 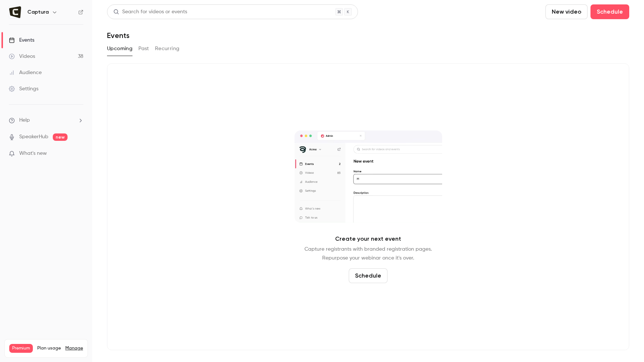 I want to click on h6: Captura, so click(x=38, y=12).